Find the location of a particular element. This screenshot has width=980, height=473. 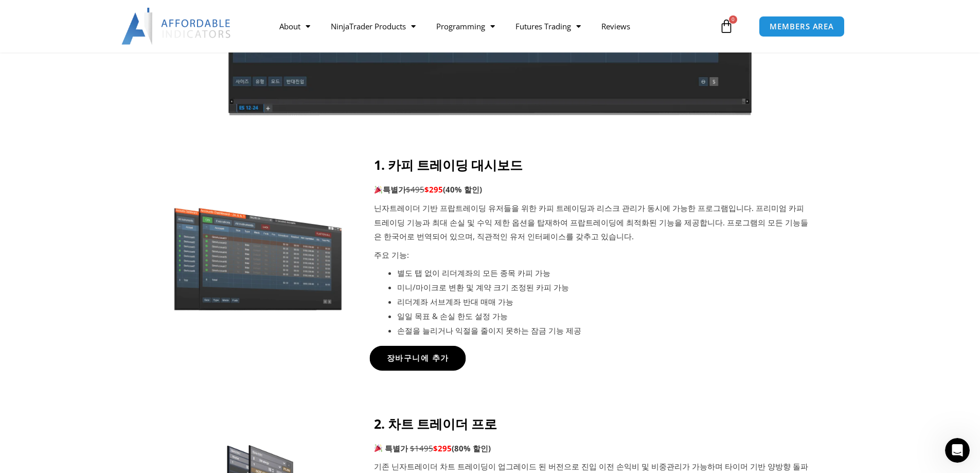

span: 장바구니에 추가 is located at coordinates (417, 358).